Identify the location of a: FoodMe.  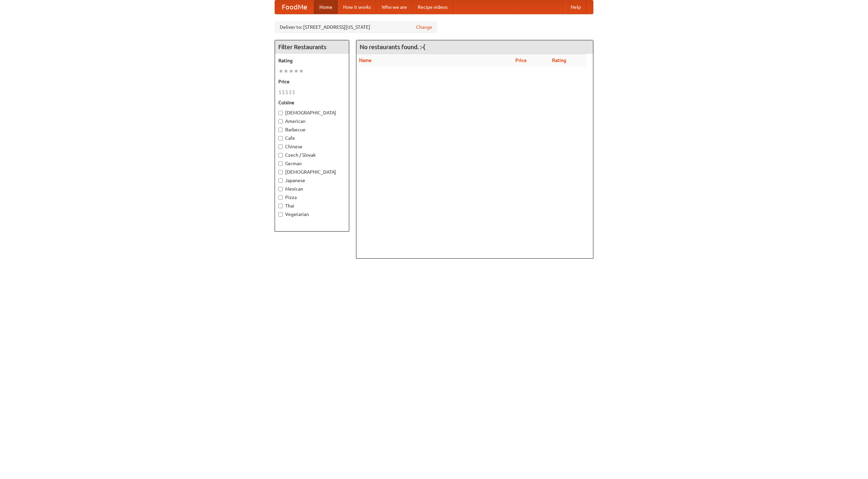
(295, 7).